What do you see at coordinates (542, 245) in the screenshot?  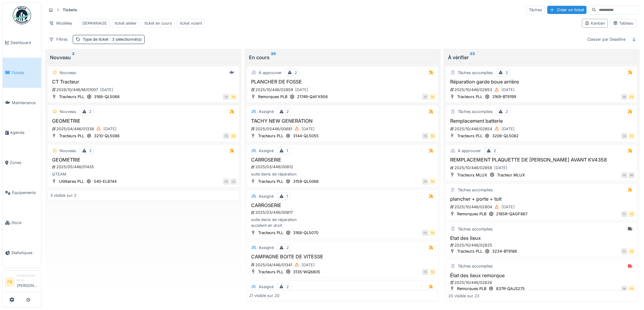 I see `div: 2025/10/446/02825` at bounding box center [542, 245].